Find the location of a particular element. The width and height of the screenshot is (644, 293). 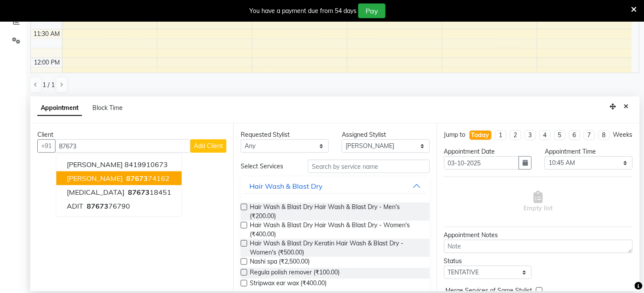

div: Client is located at coordinates (132, 135).